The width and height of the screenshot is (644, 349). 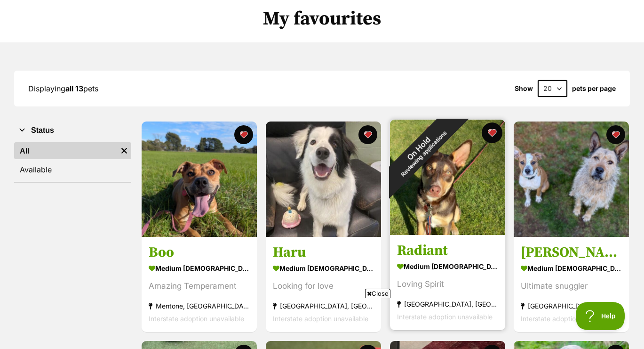 I want to click on span: Close, so click(x=378, y=293).